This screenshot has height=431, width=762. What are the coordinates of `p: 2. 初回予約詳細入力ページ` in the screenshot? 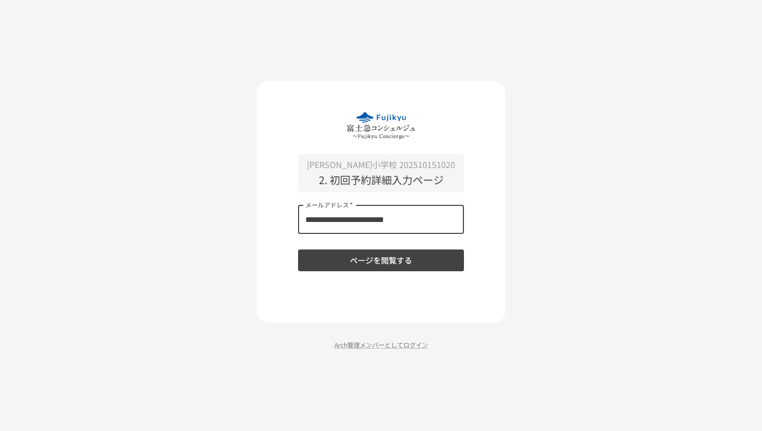 It's located at (381, 180).